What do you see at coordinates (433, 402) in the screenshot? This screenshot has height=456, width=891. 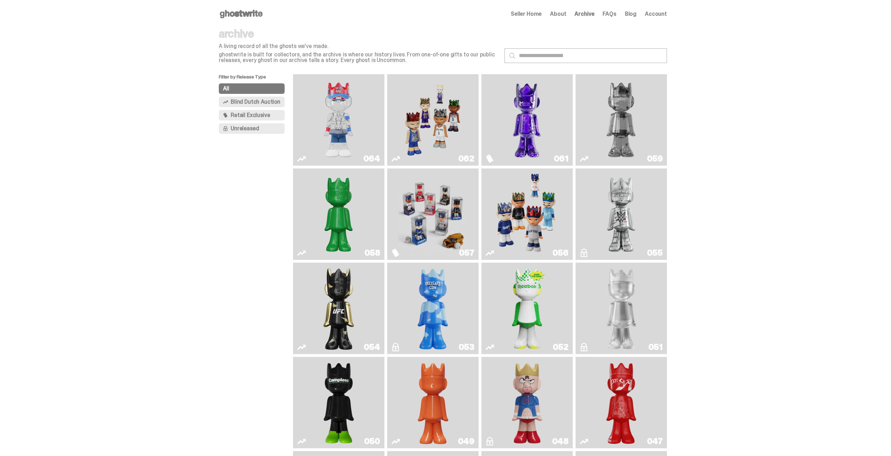 I see `img: Schrödinger's ghost: Orange Vibe` at bounding box center [433, 402].